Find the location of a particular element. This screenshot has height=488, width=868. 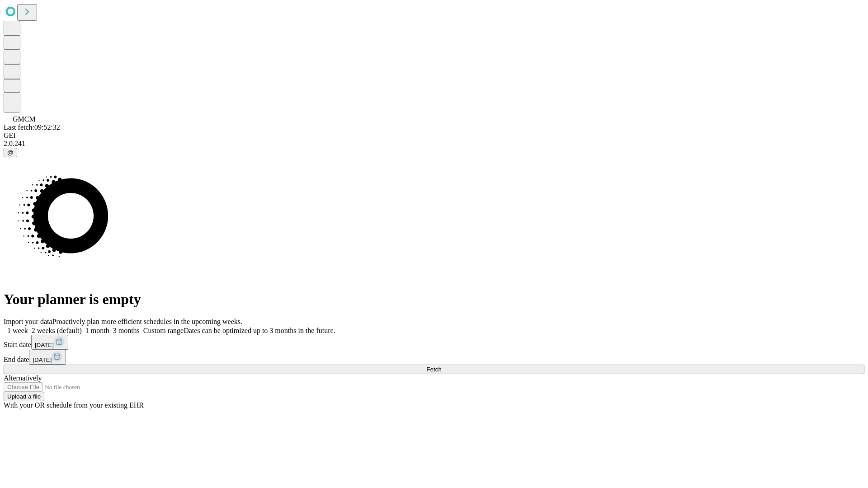

span: 2 weeks (default) is located at coordinates (57, 330).